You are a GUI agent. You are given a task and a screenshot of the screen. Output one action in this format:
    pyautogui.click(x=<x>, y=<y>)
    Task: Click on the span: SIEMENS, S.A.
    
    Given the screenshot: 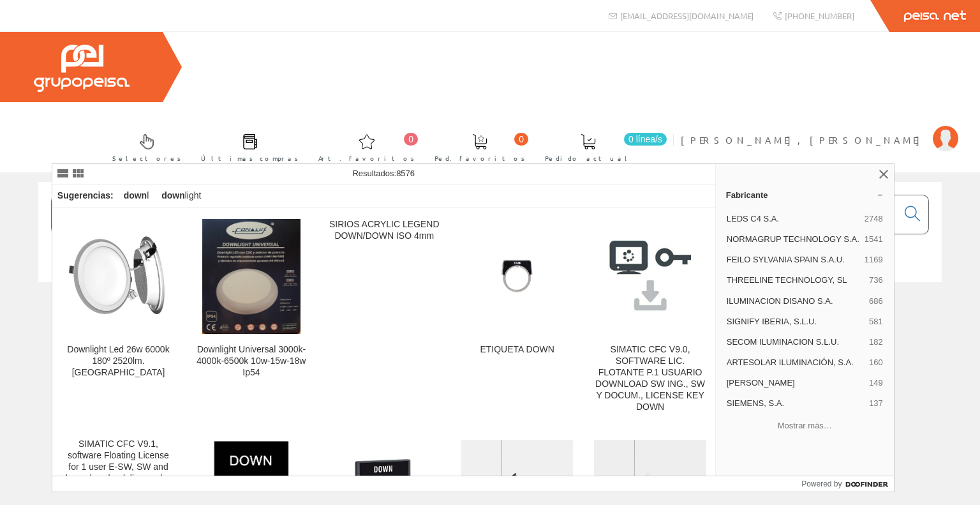 What is the action you would take?
    pyautogui.click(x=795, y=404)
    